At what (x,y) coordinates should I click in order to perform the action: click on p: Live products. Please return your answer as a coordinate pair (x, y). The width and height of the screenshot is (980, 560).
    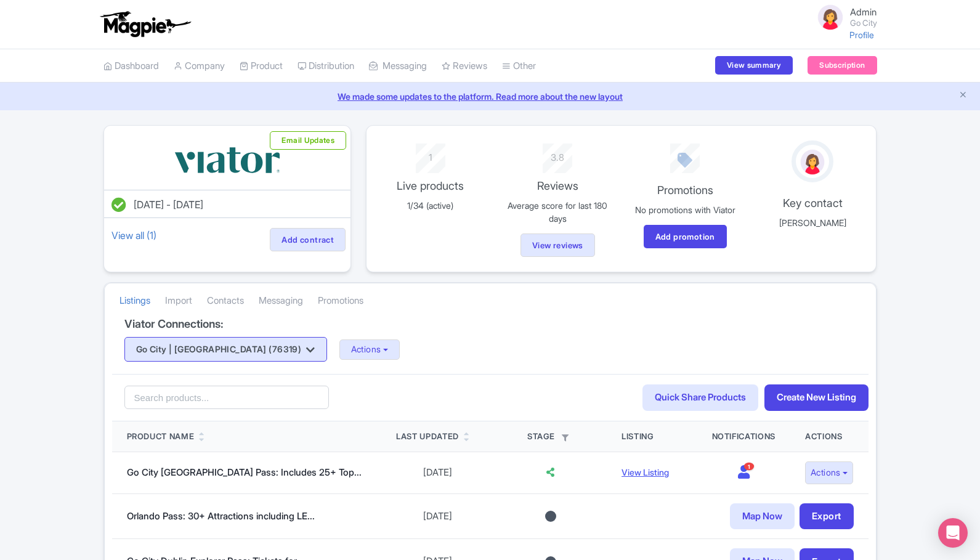
    Looking at the image, I should click on (430, 185).